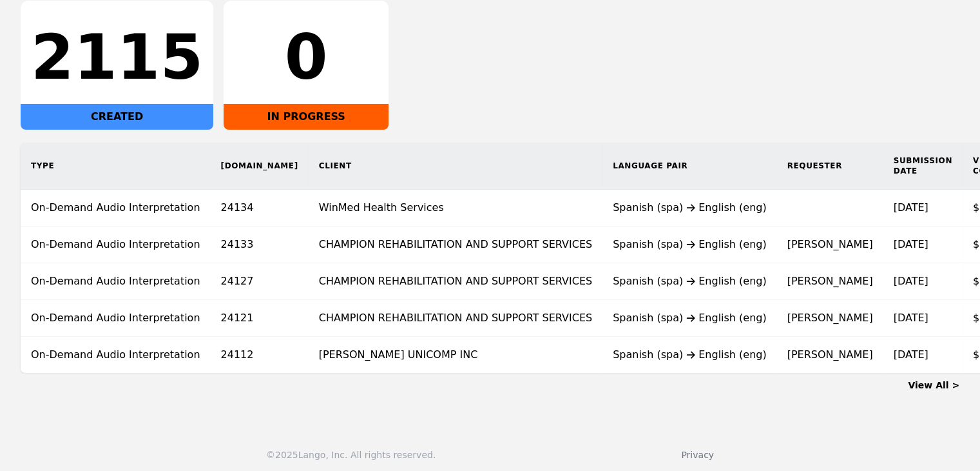  I want to click on th: Requester, so click(830, 166).